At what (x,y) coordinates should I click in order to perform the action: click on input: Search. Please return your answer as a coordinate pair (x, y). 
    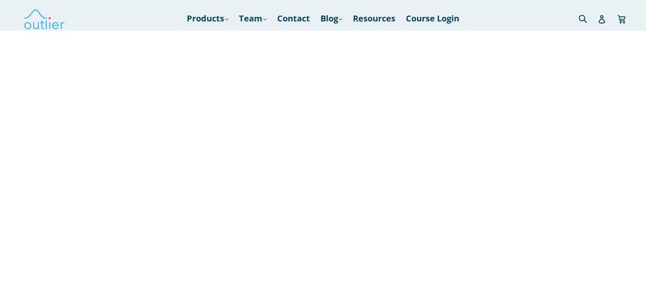
    Looking at the image, I should click on (588, 18).